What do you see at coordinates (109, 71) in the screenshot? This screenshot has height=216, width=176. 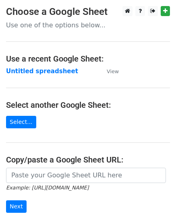 I see `a: View` at bounding box center [109, 71].